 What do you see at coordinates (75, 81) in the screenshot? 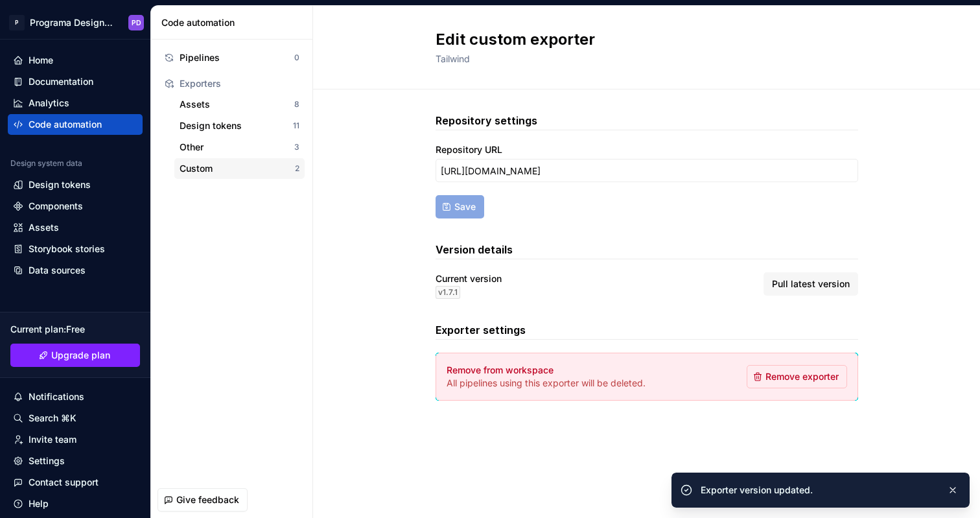
I see `a: Documentation` at bounding box center [75, 81].